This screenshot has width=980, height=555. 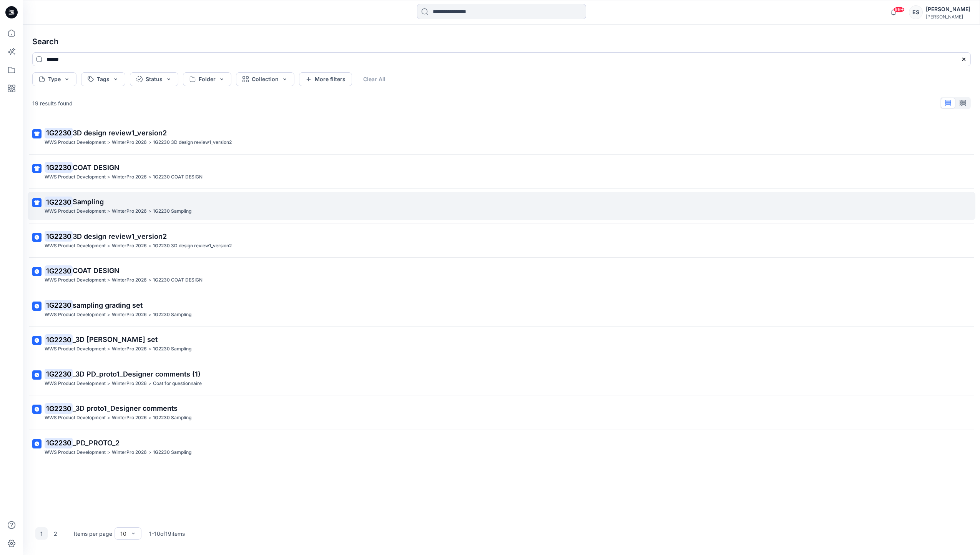 What do you see at coordinates (136, 374) in the screenshot?
I see `span: _3D PD_proto1_Designer comments (1)` at bounding box center [136, 374].